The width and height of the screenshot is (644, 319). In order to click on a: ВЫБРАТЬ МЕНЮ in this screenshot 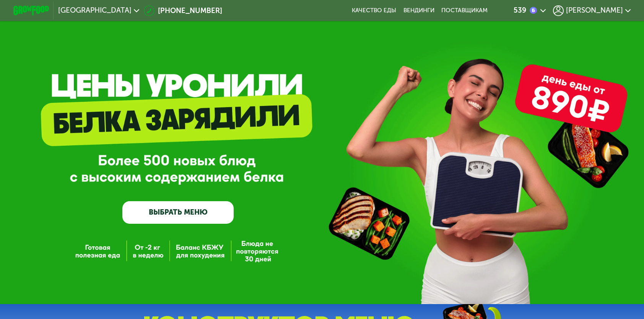, I will do `click(178, 212)`.